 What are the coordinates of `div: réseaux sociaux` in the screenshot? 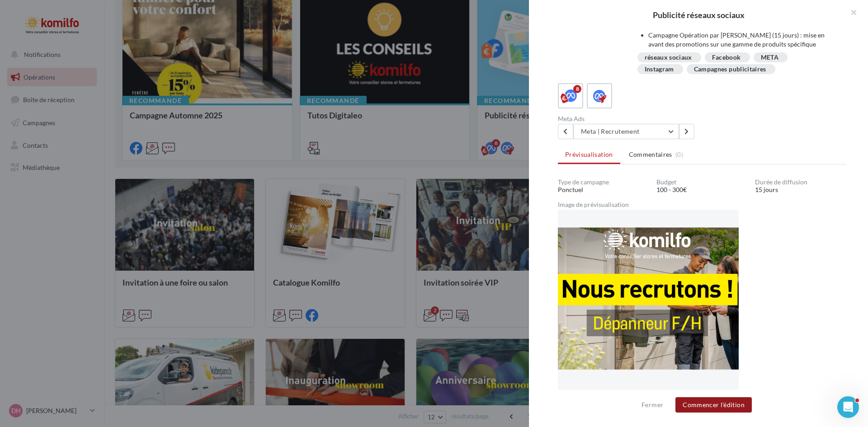 It's located at (668, 58).